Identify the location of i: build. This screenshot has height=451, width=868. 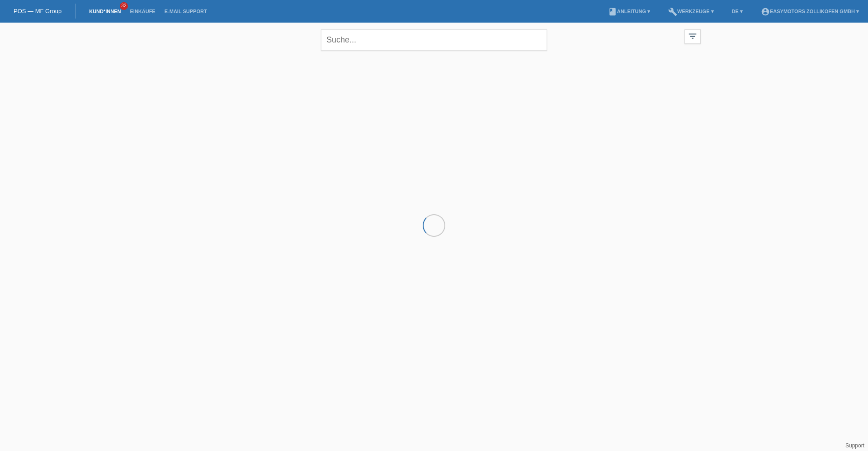
(672, 12).